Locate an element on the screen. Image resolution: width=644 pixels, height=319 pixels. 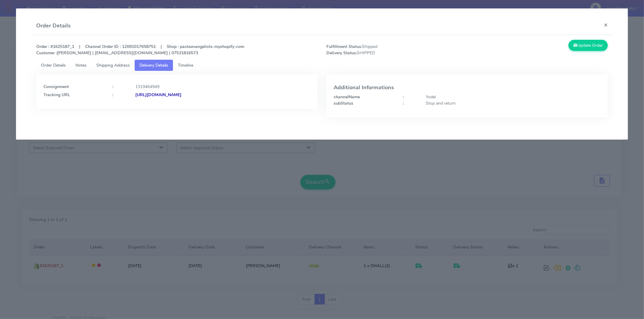
button: Close is located at coordinates (606, 25).